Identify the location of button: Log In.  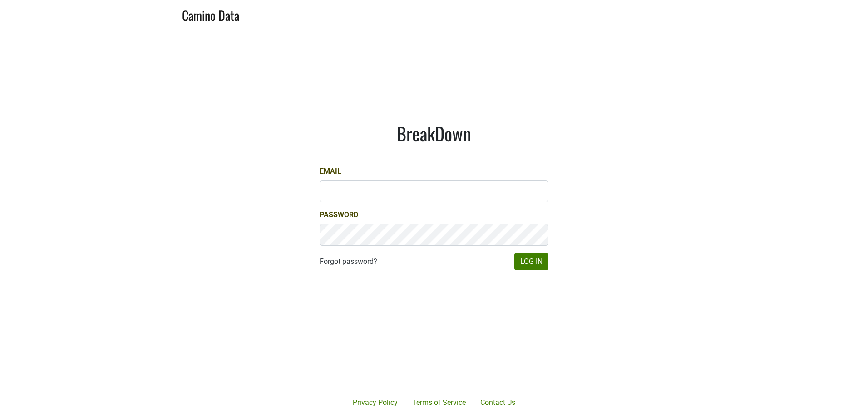
(531, 262).